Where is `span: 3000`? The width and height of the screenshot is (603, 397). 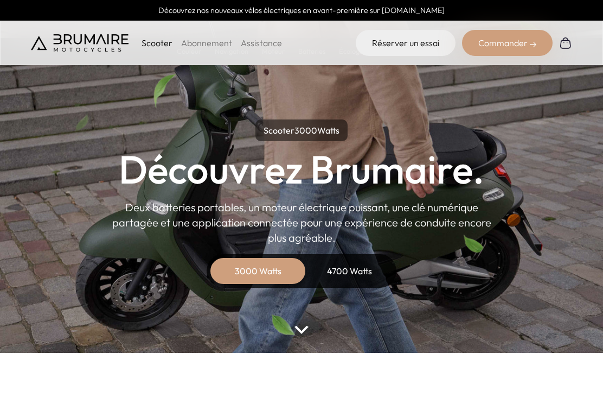 span: 3000 is located at coordinates (306, 130).